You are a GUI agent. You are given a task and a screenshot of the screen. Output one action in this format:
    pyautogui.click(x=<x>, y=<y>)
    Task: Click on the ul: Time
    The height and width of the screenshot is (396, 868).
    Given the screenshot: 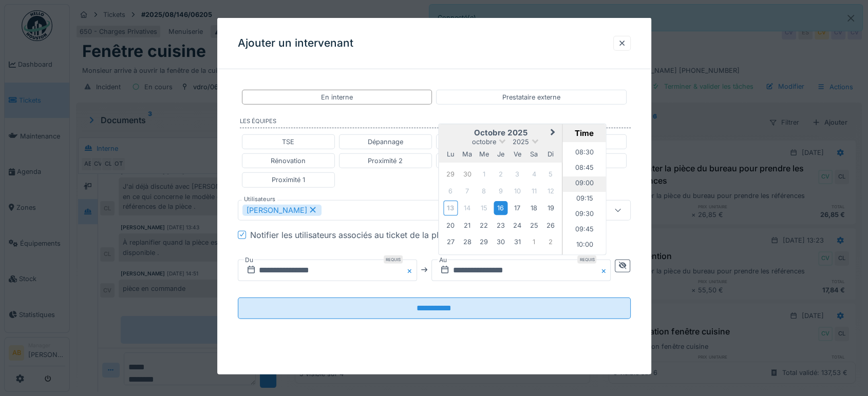 What is the action you would take?
    pyautogui.click(x=584, y=198)
    